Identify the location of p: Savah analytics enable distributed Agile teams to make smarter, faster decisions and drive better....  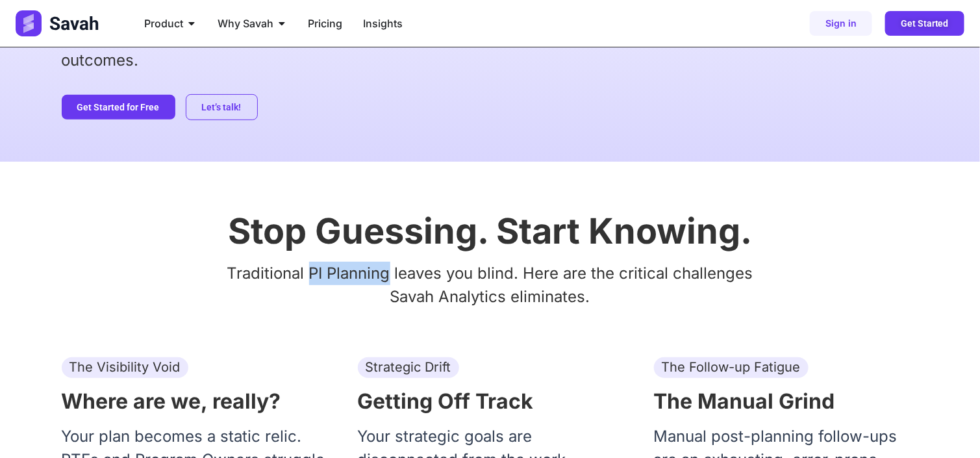
(490, 48).